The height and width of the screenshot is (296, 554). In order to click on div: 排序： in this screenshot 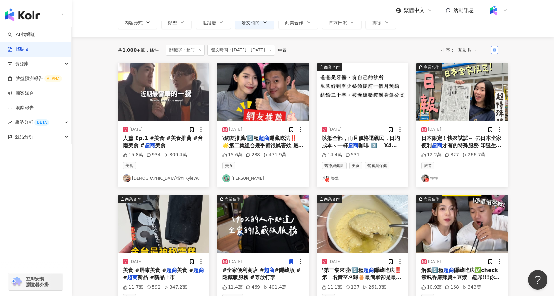, I will do `click(461, 50)`.